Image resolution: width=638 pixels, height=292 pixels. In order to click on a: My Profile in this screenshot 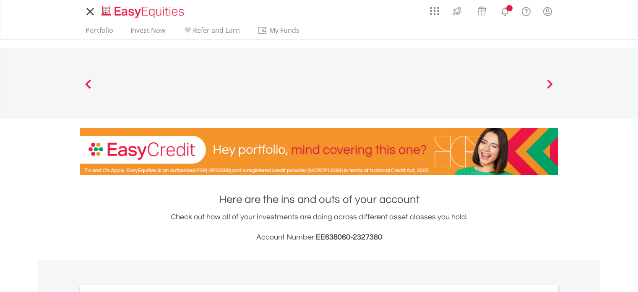, I will do `click(547, 11)`.